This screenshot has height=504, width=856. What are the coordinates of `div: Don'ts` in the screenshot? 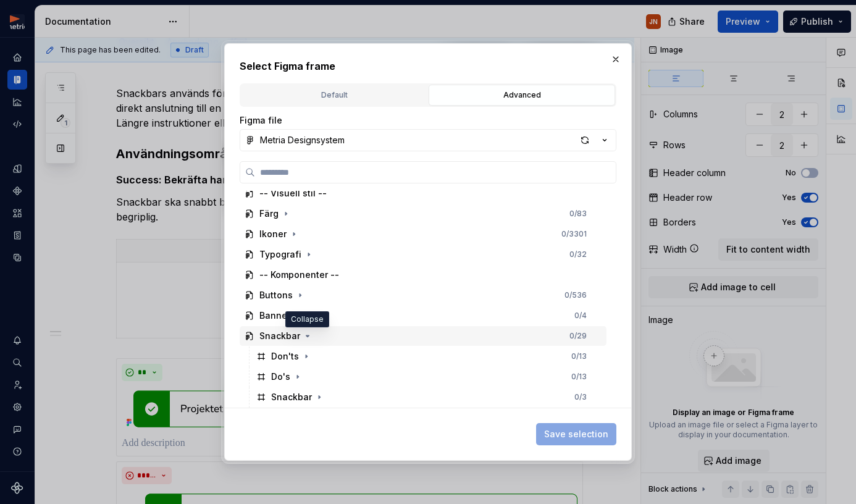 It's located at (284, 356).